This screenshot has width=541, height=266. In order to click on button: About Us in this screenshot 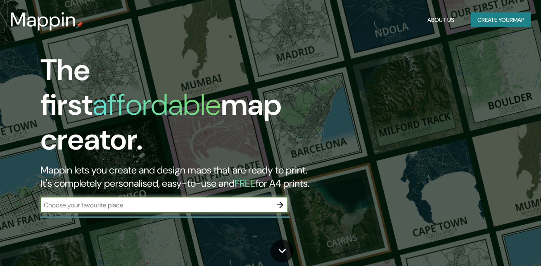, I will do `click(441, 20)`.